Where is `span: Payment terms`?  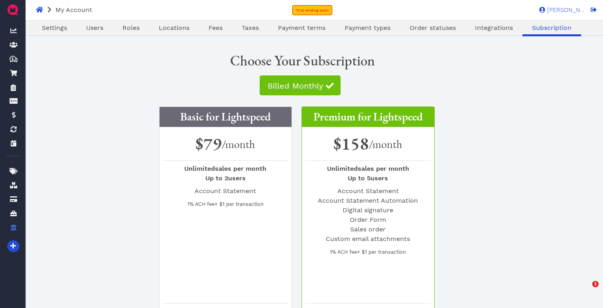
span: Payment terms is located at coordinates (301, 27).